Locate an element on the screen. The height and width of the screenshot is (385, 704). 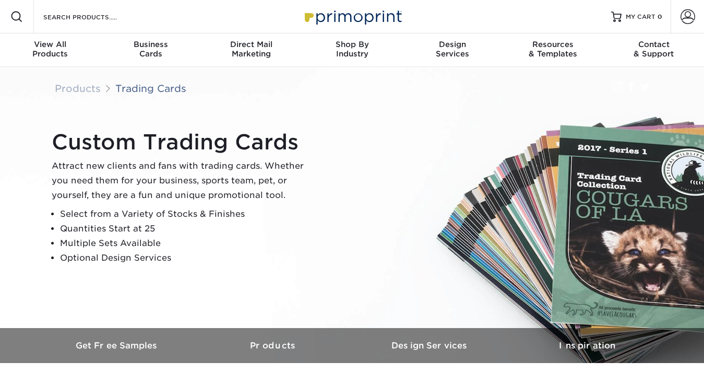
div: & Support is located at coordinates (653, 49).